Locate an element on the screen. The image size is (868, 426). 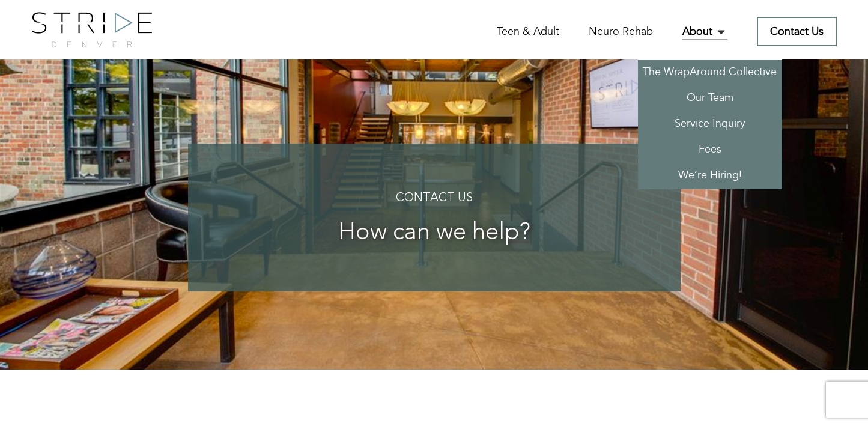
a: Our Team is located at coordinates (710, 98).